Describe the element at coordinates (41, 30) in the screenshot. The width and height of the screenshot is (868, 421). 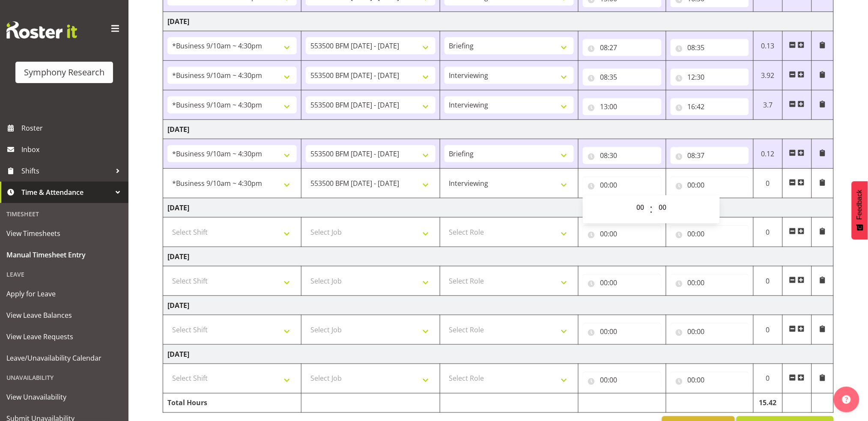
I see `img: Rosterit website logo` at that location.